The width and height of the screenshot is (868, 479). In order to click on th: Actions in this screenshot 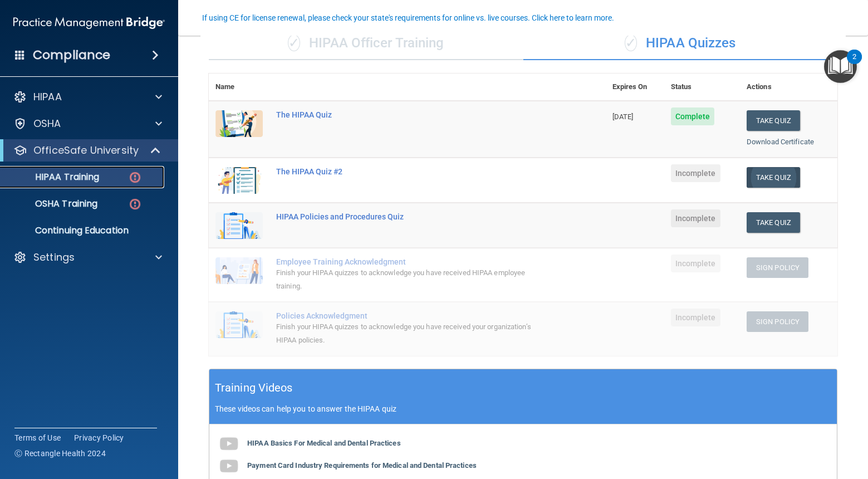, I will do `click(789, 87)`.